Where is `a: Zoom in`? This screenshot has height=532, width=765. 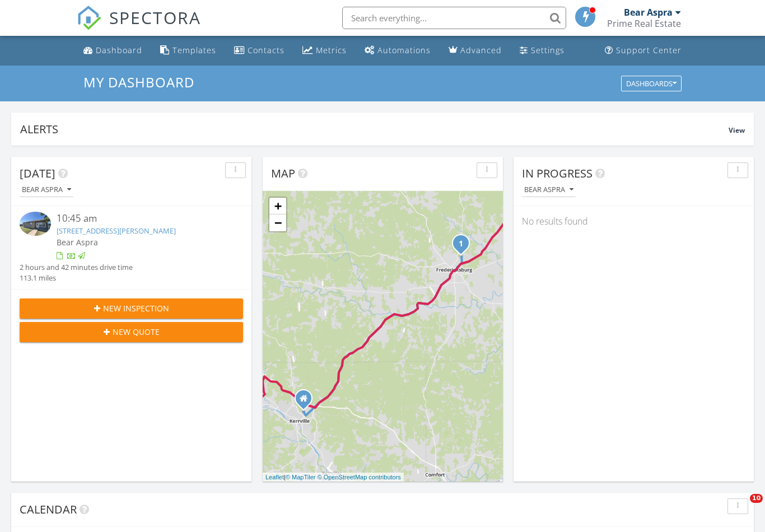 a: Zoom in is located at coordinates (278, 206).